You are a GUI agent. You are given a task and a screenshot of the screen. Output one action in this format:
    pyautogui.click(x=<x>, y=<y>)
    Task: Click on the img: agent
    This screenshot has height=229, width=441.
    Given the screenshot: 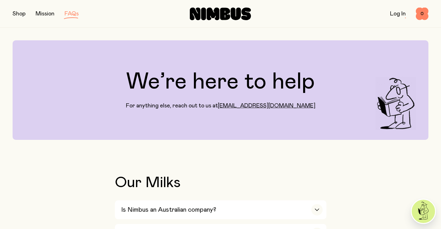 What is the action you would take?
    pyautogui.click(x=423, y=211)
    